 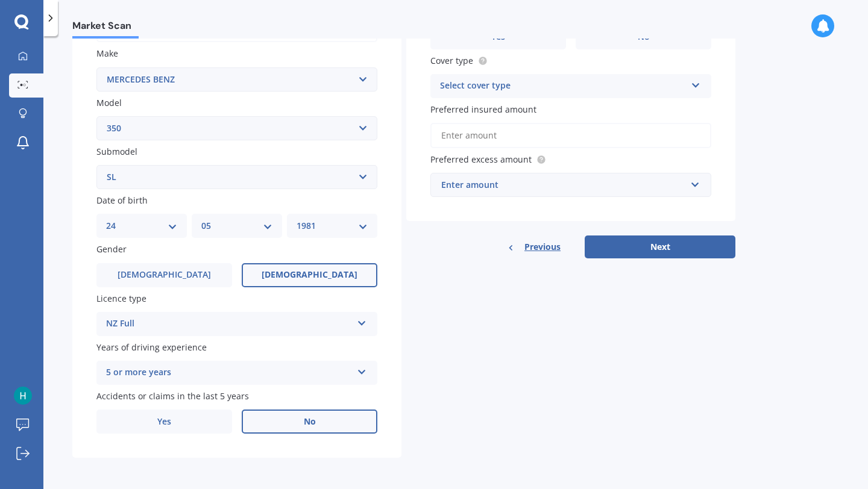 I want to click on div: 5 or more years, so click(x=229, y=373).